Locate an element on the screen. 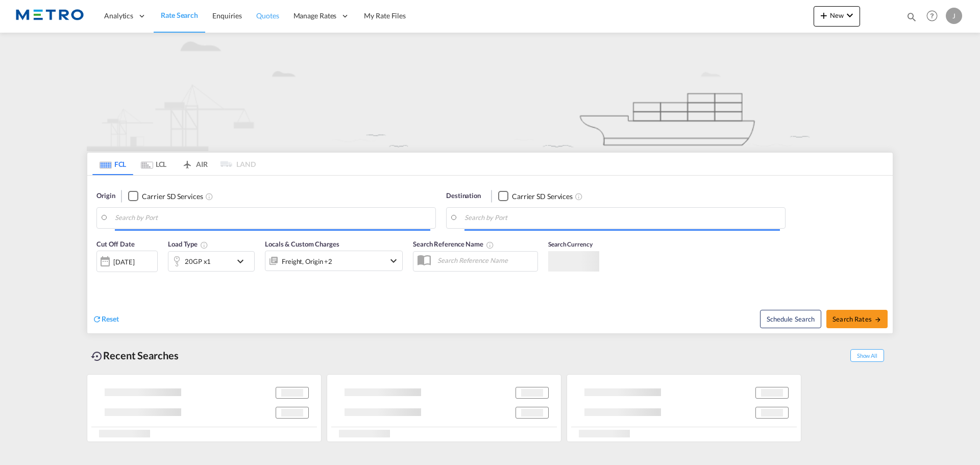 The image size is (980, 465). span: Search Currency is located at coordinates (570, 243).